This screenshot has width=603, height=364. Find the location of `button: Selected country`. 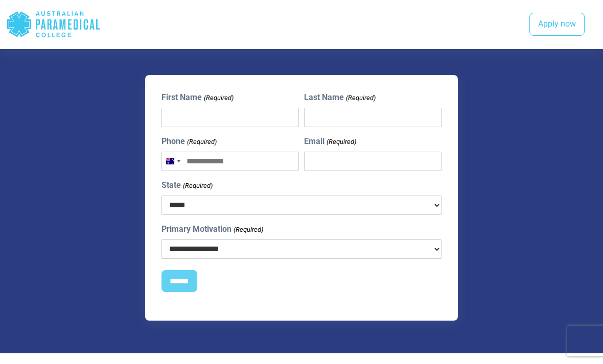

button: Selected country is located at coordinates (173, 162).